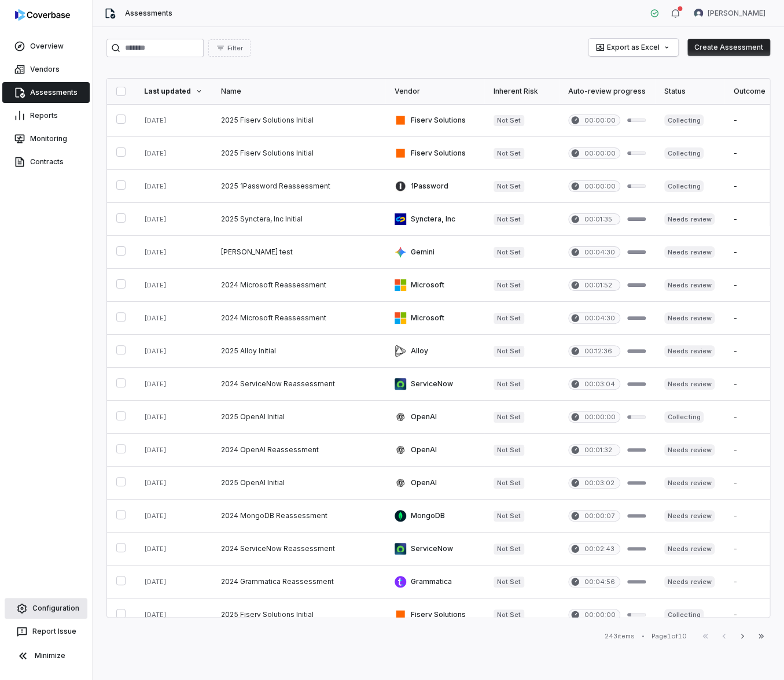 This screenshot has width=784, height=680. Describe the element at coordinates (235, 48) in the screenshot. I see `span: Filter` at that location.